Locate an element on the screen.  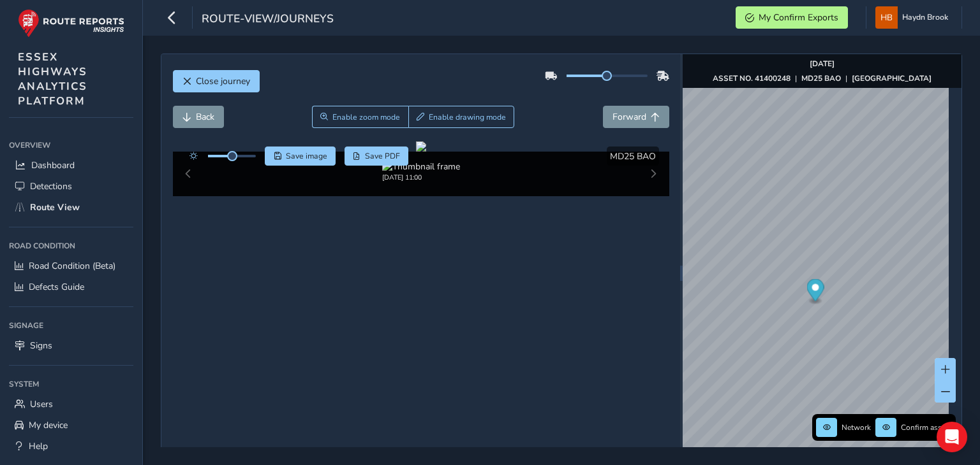
span: Back is located at coordinates (205, 116).